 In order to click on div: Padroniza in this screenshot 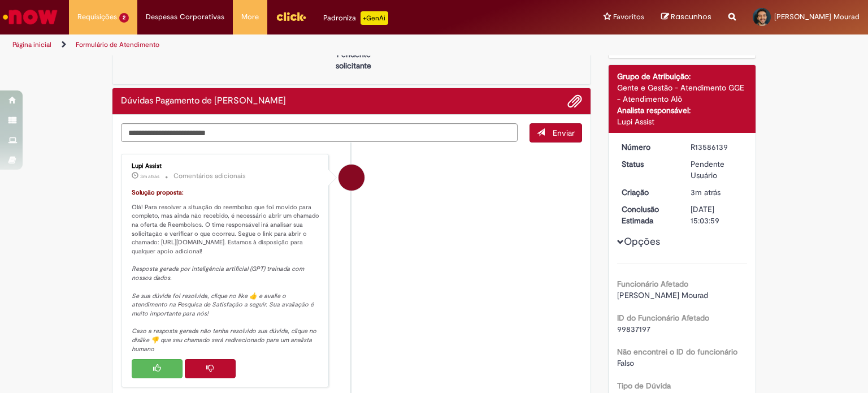, I will do `click(356, 18)`.